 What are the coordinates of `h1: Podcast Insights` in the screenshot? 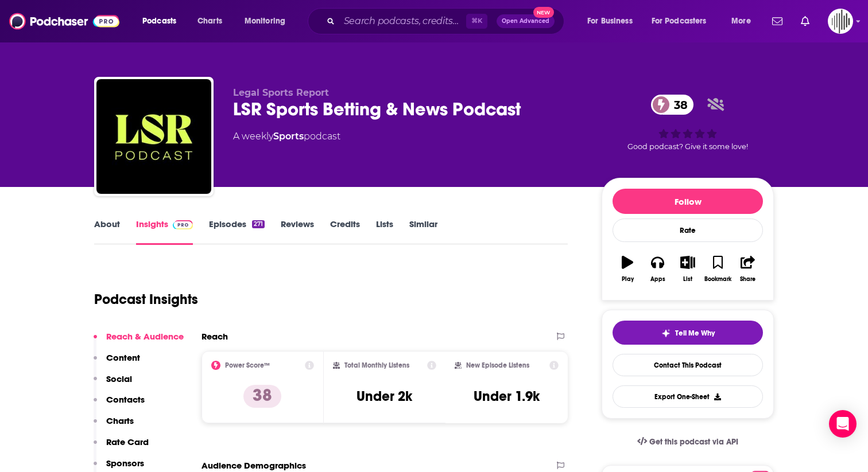 It's located at (145, 300).